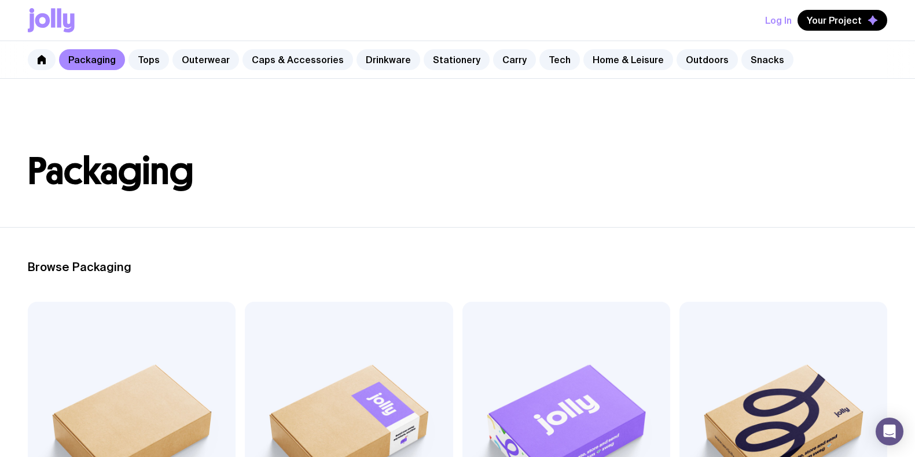 This screenshot has width=915, height=457. Describe the element at coordinates (205, 60) in the screenshot. I see `a: Outerwear` at that location.